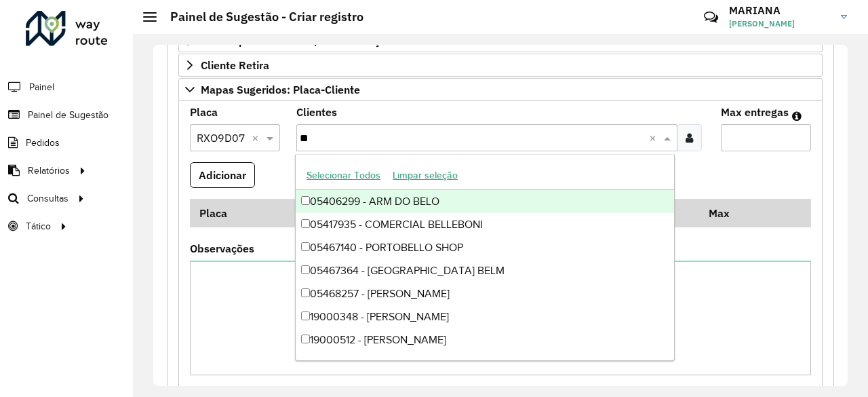 The width and height of the screenshot is (868, 397). Describe the element at coordinates (239, 213) in the screenshot. I see `th: Placa` at that location.